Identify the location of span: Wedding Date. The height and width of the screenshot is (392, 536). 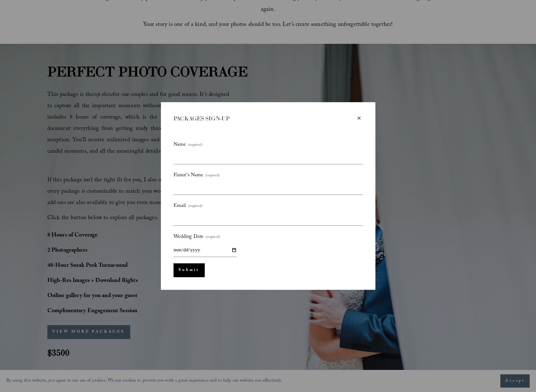
(188, 236).